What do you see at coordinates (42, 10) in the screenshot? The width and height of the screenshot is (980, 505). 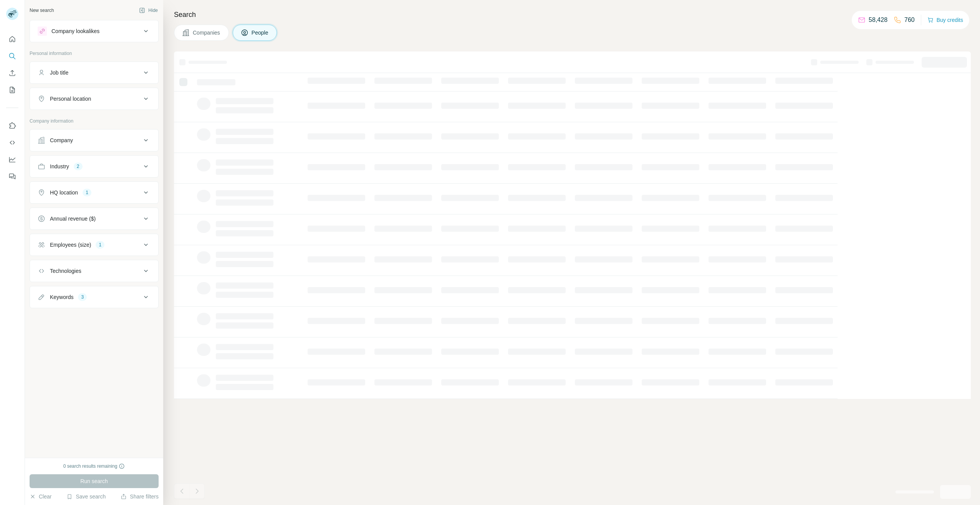 I see `div: New search` at bounding box center [42, 10].